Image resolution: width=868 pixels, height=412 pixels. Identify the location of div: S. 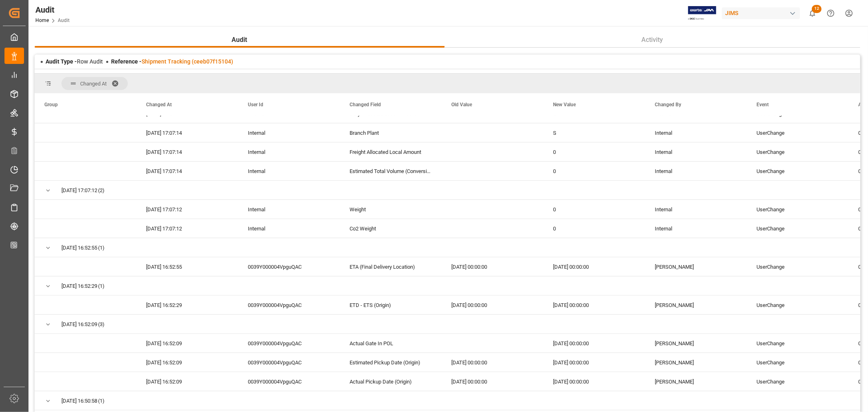
(594, 133).